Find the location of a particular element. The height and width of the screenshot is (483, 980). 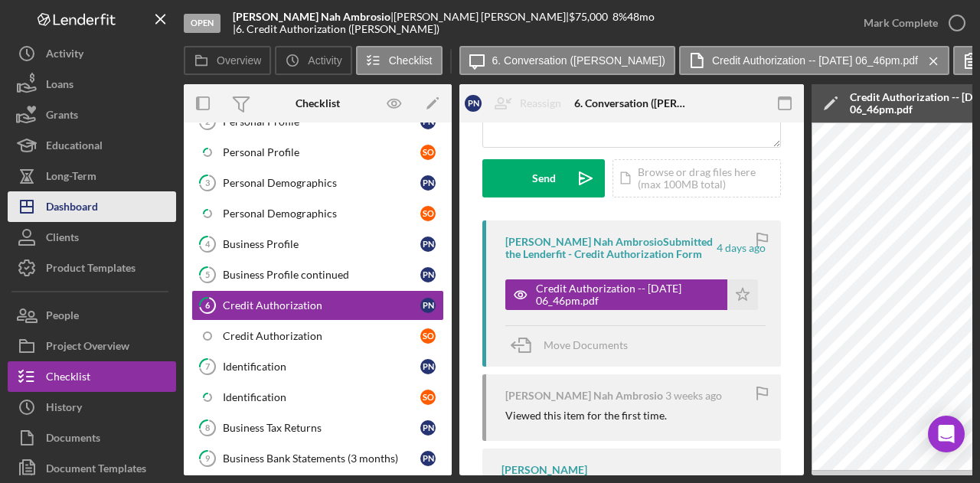

button: Documents is located at coordinates (92, 439).